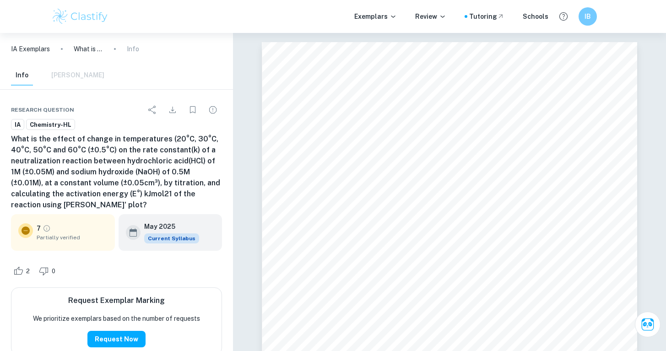 The image size is (666, 351). What do you see at coordinates (168, 227) in the screenshot?
I see `h6: May 2025` at bounding box center [168, 227].